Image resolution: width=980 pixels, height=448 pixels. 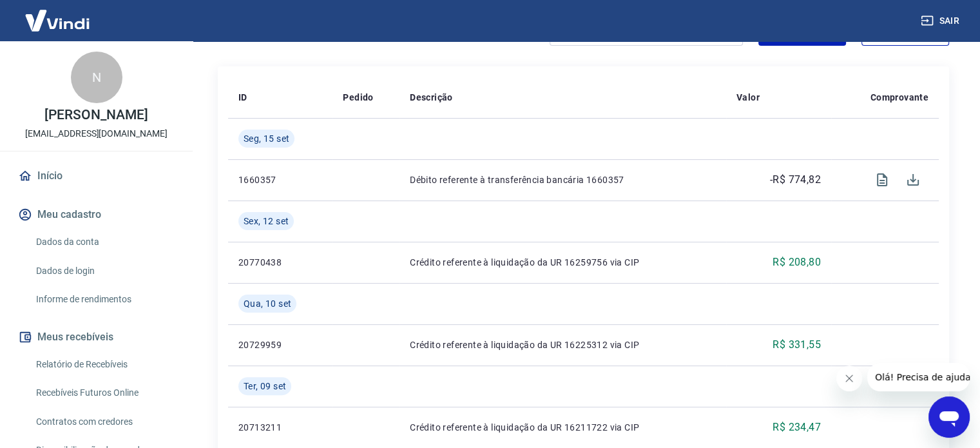 What do you see at coordinates (104, 299) in the screenshot?
I see `a: Informe de rendimentos` at bounding box center [104, 299].